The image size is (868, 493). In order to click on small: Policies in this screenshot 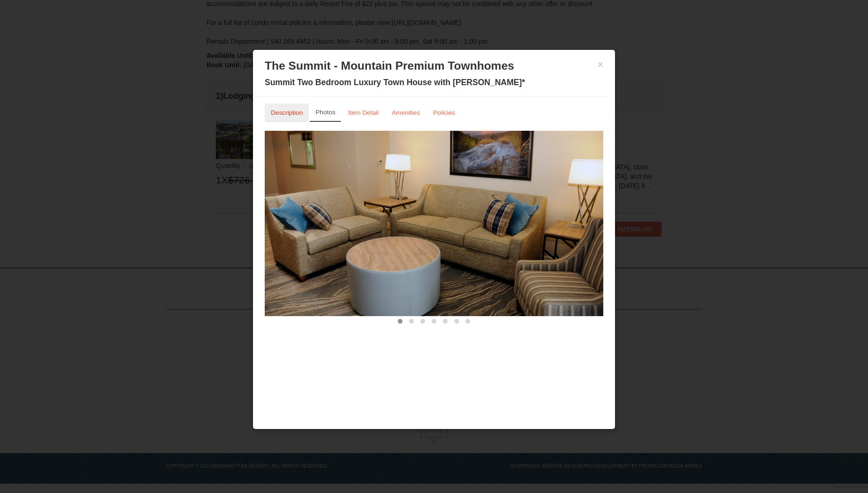, I will do `click(444, 112)`.